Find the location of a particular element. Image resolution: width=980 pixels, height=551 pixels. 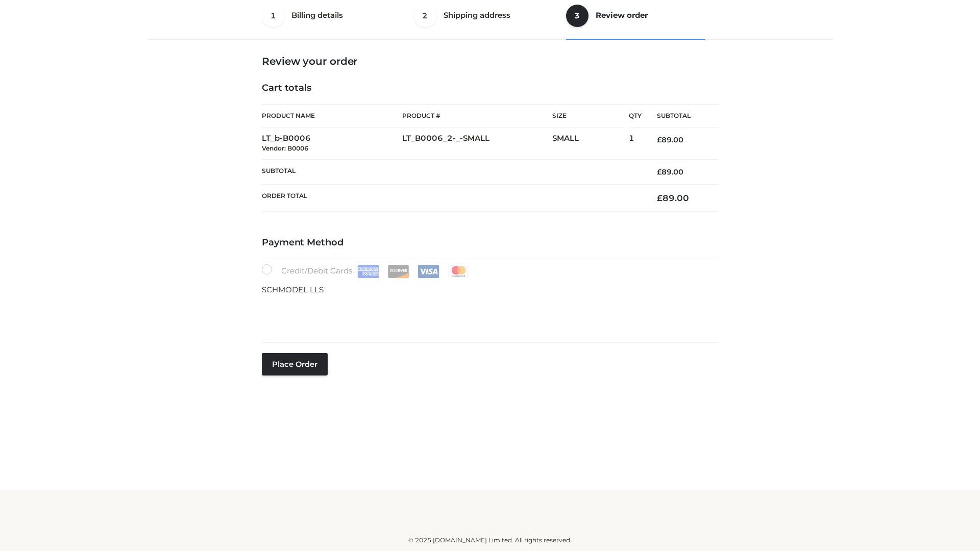

img: Visa is located at coordinates (429, 271).